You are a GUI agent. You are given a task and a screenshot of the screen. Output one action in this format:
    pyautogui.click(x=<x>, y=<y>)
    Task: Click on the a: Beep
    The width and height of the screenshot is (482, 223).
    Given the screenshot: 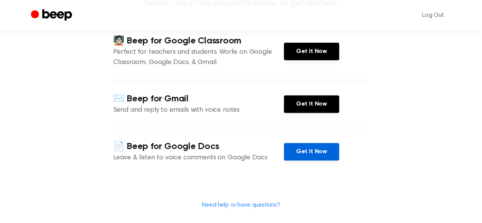 What is the action you would take?
    pyautogui.click(x=52, y=15)
    